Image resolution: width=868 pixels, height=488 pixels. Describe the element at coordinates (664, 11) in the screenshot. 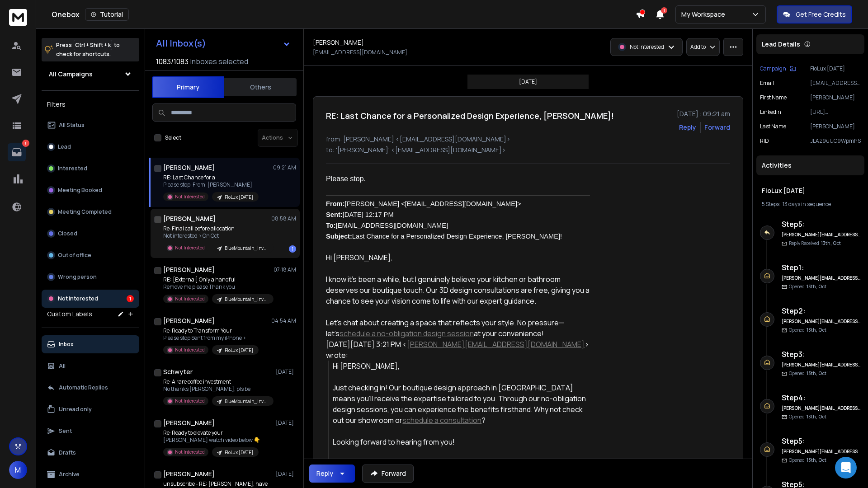

I see `span: 1` at that location.